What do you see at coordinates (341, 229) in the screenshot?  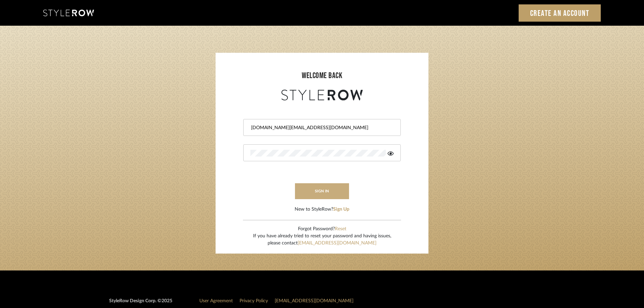 I see `button: Reset` at bounding box center [341, 229].